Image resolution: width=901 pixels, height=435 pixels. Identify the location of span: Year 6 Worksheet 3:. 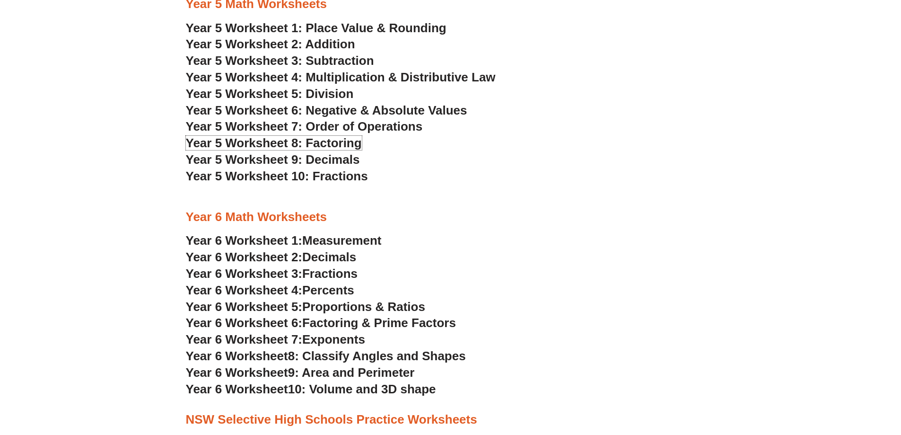
(244, 273).